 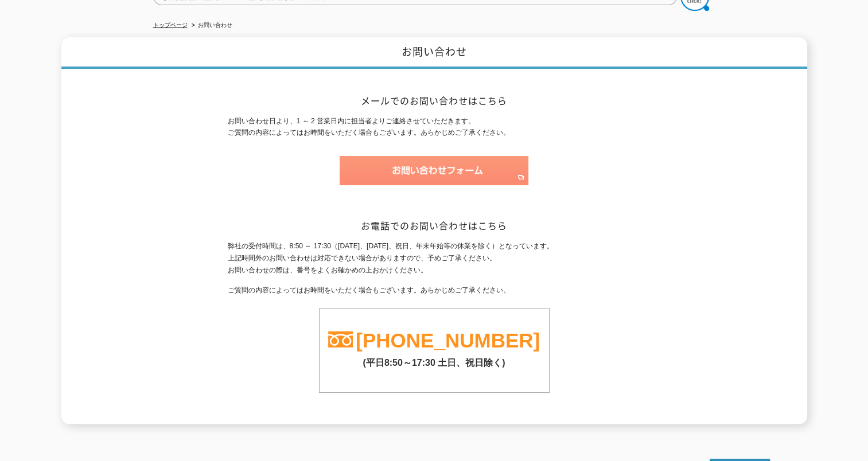 What do you see at coordinates (434, 53) in the screenshot?
I see `h1: お問い合わせ` at bounding box center [434, 53].